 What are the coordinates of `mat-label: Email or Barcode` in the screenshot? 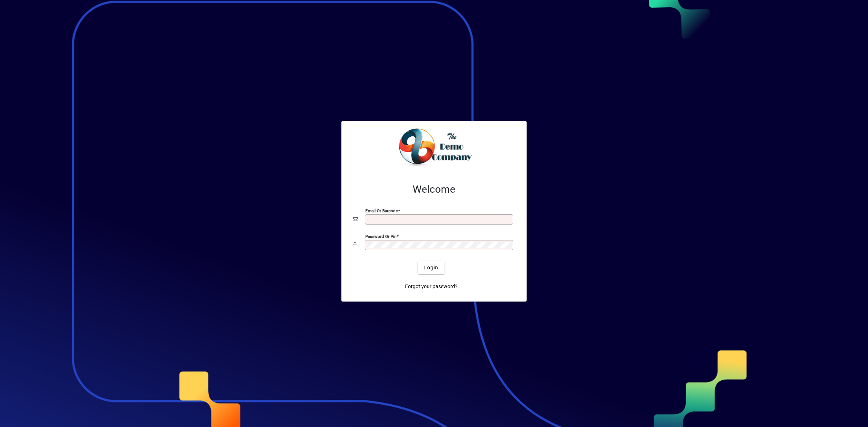 It's located at (382, 211).